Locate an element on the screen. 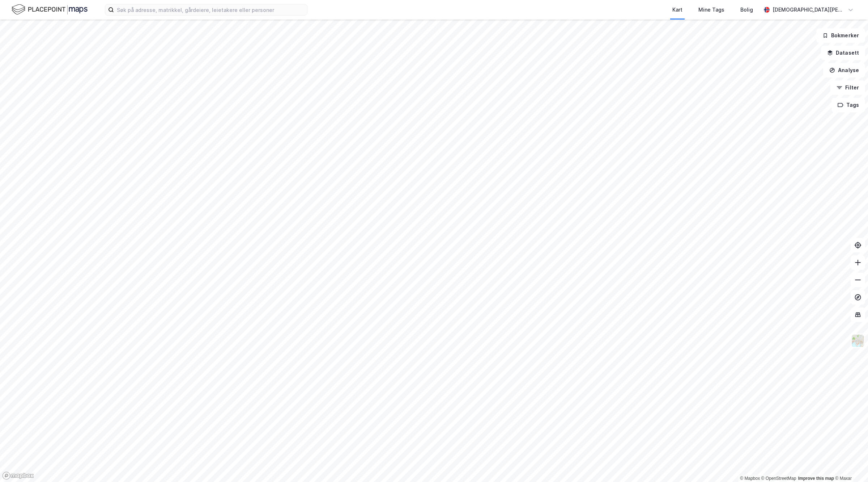  button: Filter is located at coordinates (848, 87).